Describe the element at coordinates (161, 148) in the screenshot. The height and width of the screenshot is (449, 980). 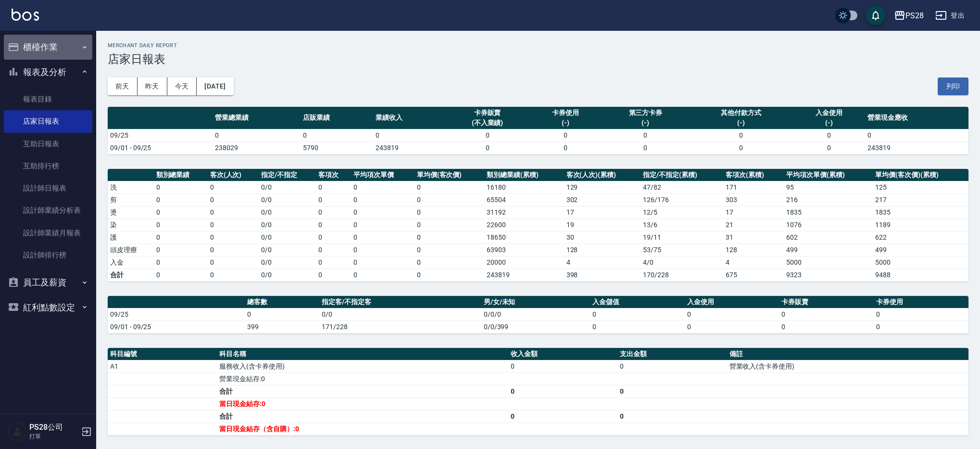
I see `td: 09/01 - 09/25` at that location.